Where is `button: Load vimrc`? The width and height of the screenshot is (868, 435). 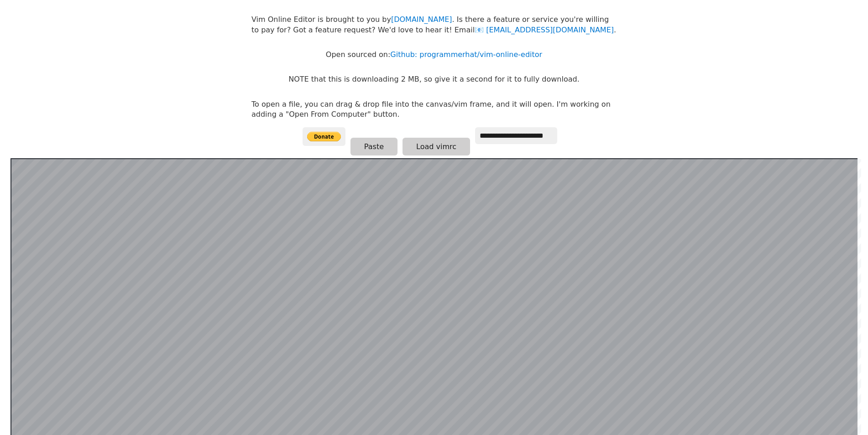 button: Load vimrc is located at coordinates (436, 146).